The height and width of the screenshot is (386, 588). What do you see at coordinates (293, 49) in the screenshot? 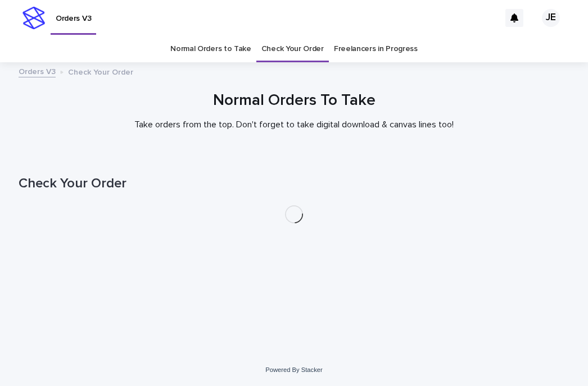
I see `a: Check Your Order` at bounding box center [293, 49].